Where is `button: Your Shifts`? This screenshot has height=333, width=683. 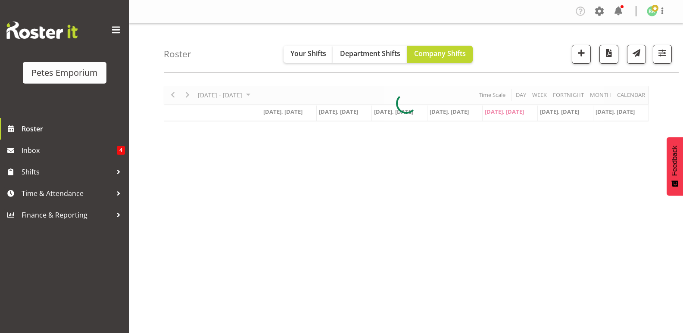
button: Your Shifts is located at coordinates (308, 54).